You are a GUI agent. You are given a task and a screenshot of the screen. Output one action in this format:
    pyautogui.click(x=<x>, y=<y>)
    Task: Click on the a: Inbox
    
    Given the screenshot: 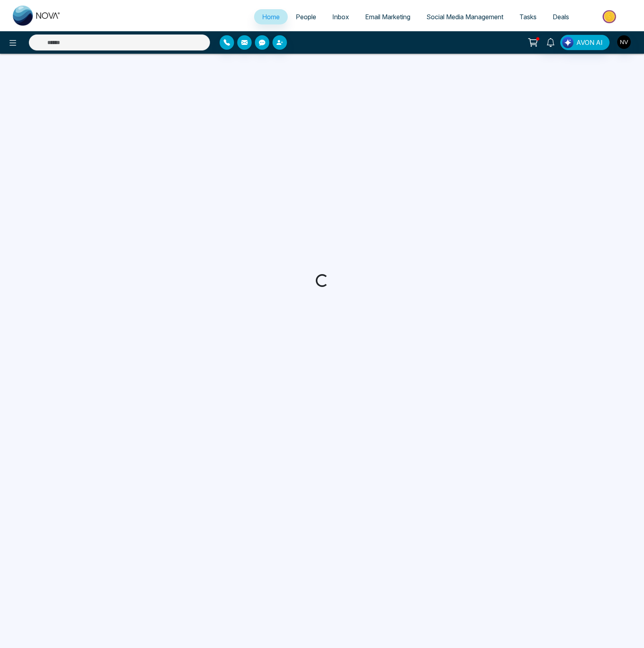 What is the action you would take?
    pyautogui.click(x=340, y=17)
    